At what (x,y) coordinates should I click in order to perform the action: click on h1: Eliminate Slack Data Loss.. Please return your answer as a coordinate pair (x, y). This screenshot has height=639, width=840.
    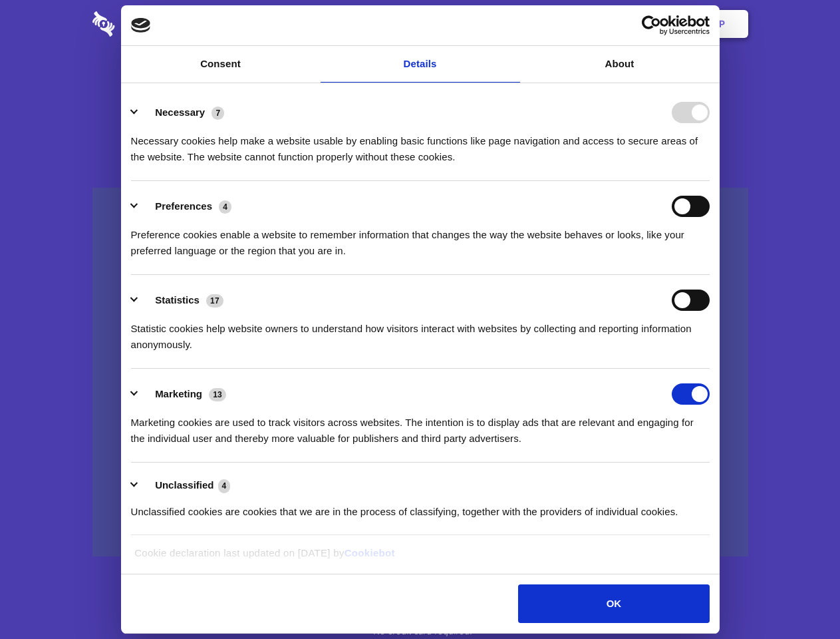
    Looking at the image, I should click on (420, 84).